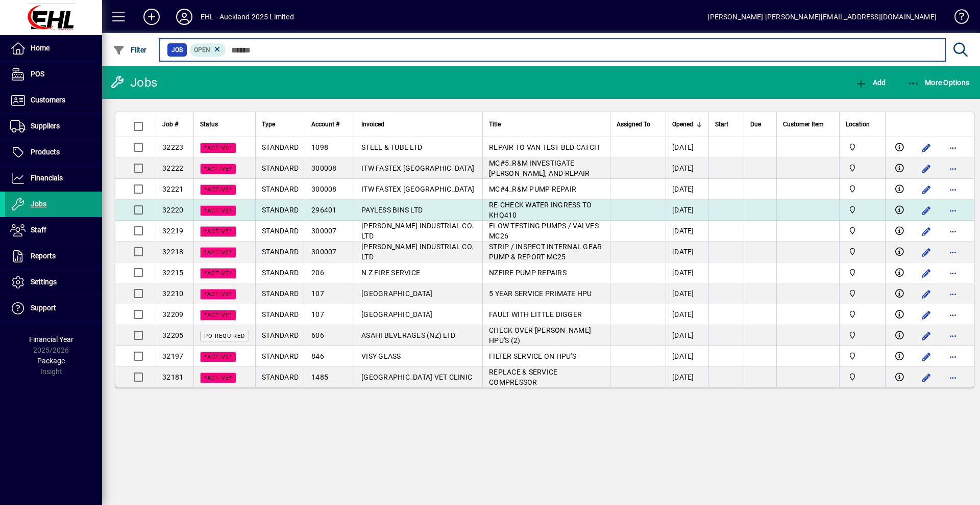  Describe the element at coordinates (202, 50) in the screenshot. I see `span: Open` at that location.